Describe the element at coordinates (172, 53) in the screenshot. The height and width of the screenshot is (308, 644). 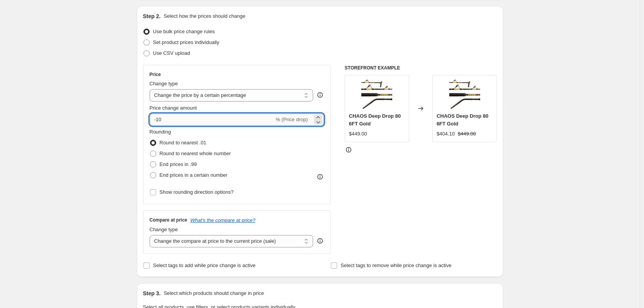
I see `span: Use CSV upload` at that location.